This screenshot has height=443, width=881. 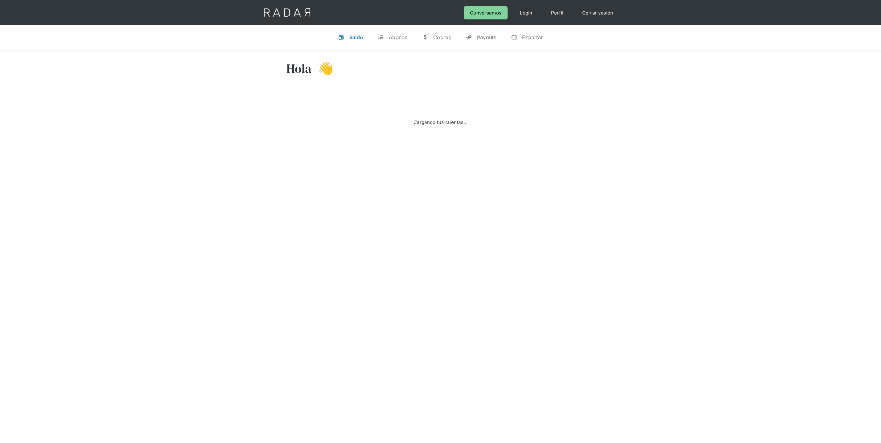 What do you see at coordinates (442, 37) in the screenshot?
I see `div: Cobros` at bounding box center [442, 37].